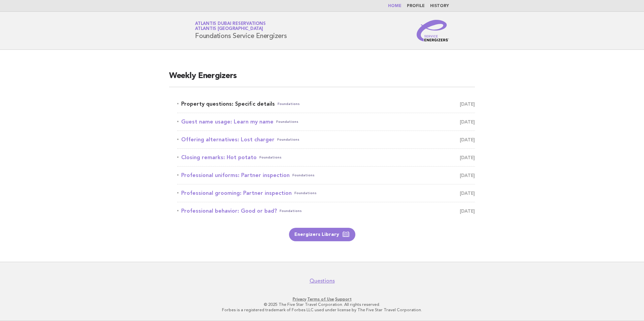 This screenshot has height=321, width=644. What do you see at coordinates (433, 31) in the screenshot?
I see `img: Service Energizers` at bounding box center [433, 31].